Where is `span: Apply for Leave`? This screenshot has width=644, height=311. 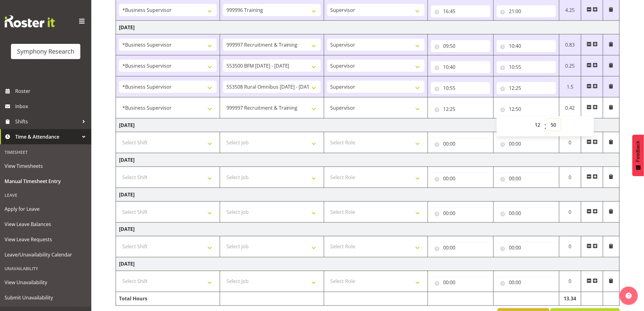
span: Apply for Leave is located at coordinates (45, 209).